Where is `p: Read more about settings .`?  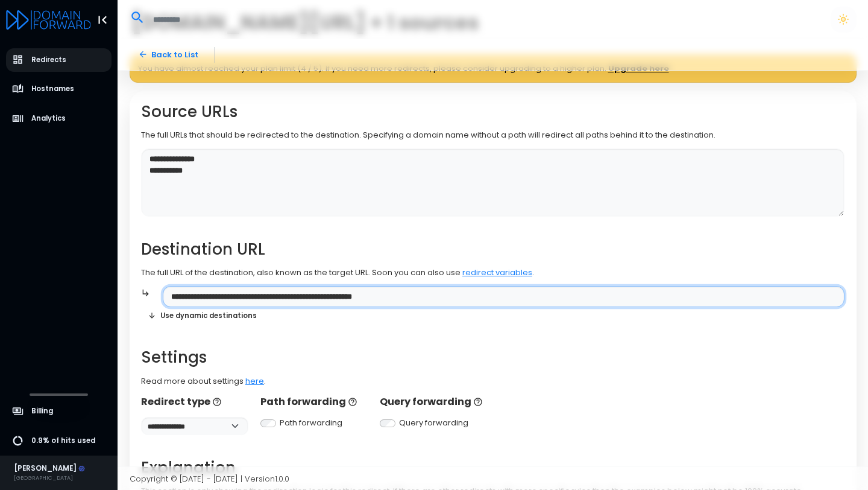
p: Read more about settings . is located at coordinates (493, 382).